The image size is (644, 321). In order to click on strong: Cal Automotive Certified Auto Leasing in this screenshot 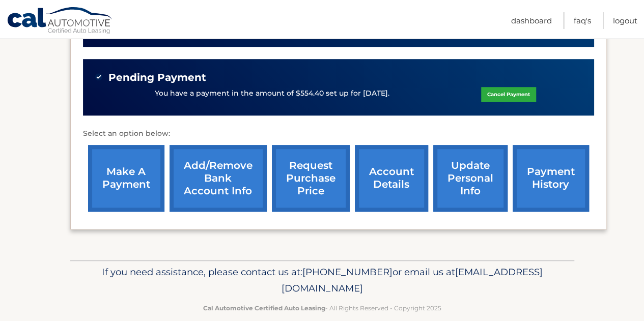, I will do `click(264, 307)`.